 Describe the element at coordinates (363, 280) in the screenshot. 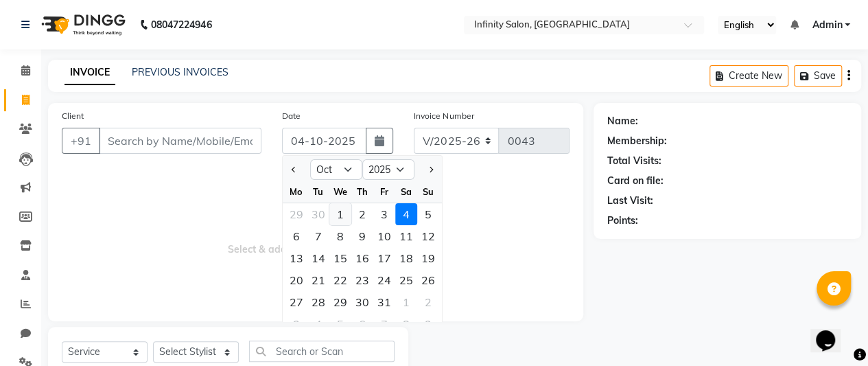

I see `div: Thursday, October 23, 2025` at that location.